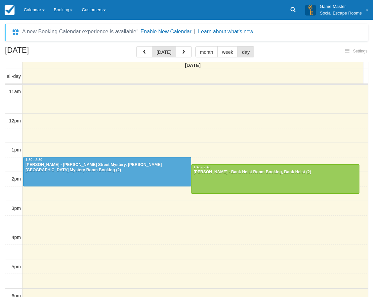 The height and width of the screenshot is (297, 373). Describe the element at coordinates (202, 167) in the screenshot. I see `span: 1:45 - 2:45` at that location.